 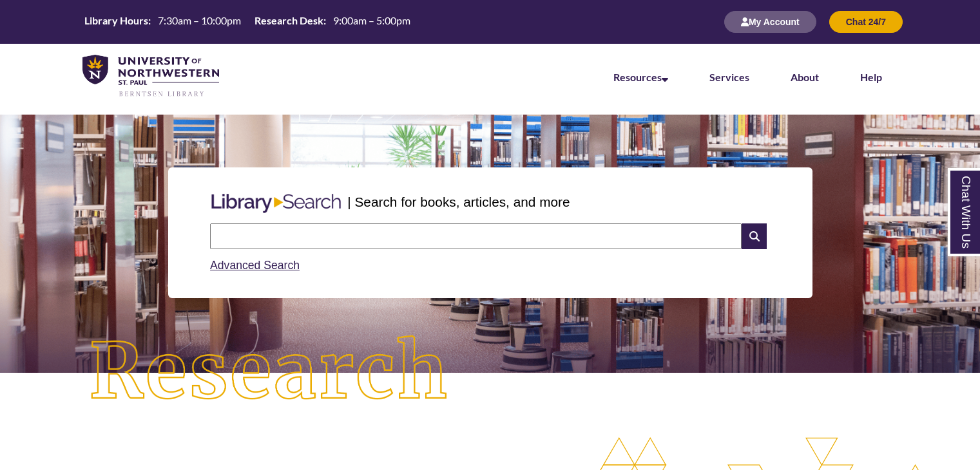 What do you see at coordinates (276, 204) in the screenshot?
I see `img: Libary Search` at bounding box center [276, 204].